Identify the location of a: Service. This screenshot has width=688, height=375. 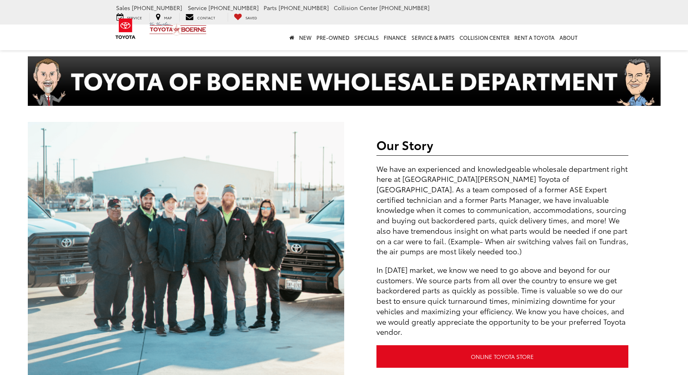
(129, 17).